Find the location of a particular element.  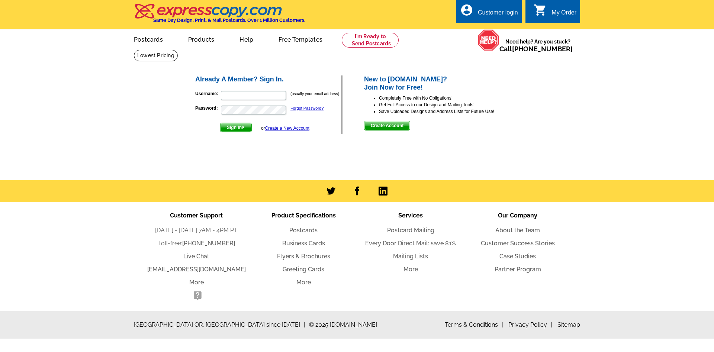

i: shopping_cart is located at coordinates (540, 10).